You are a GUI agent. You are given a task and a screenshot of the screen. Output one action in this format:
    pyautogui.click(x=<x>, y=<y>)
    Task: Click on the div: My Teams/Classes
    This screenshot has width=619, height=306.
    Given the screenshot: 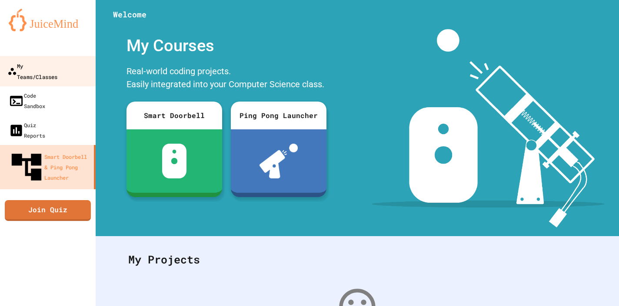 What is the action you would take?
    pyautogui.click(x=32, y=71)
    